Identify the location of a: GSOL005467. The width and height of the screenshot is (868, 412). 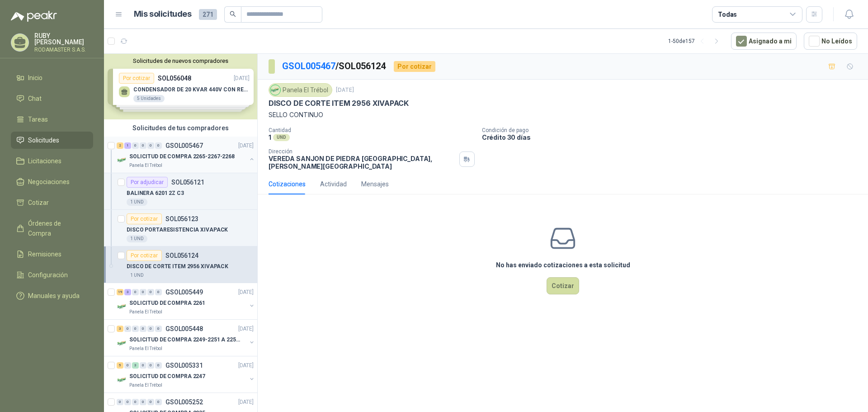
(309, 66).